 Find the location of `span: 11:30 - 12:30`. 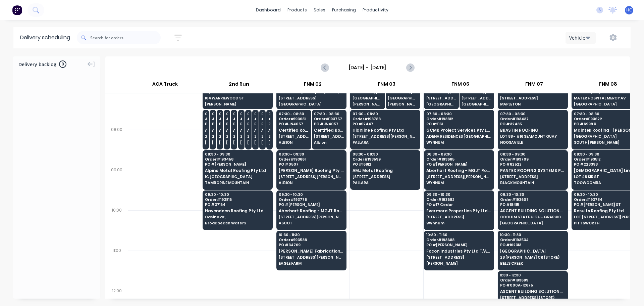

span: 11:30 - 12:30 is located at coordinates (533, 275).